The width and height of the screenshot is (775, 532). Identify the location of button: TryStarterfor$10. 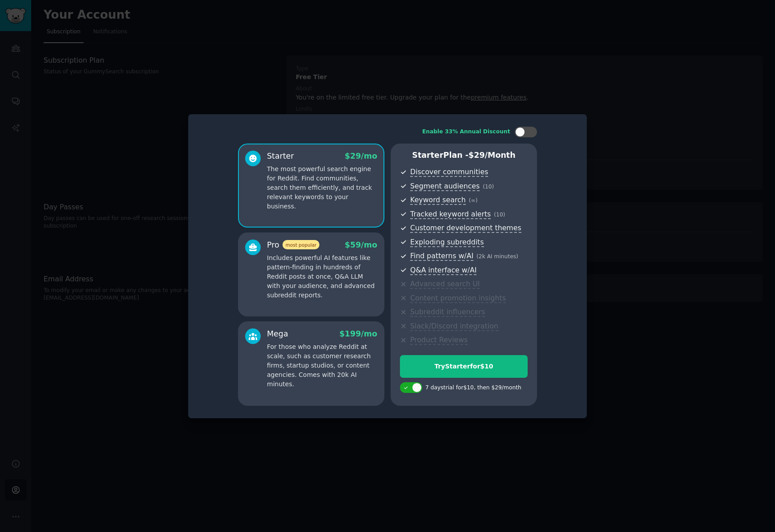
(464, 366).